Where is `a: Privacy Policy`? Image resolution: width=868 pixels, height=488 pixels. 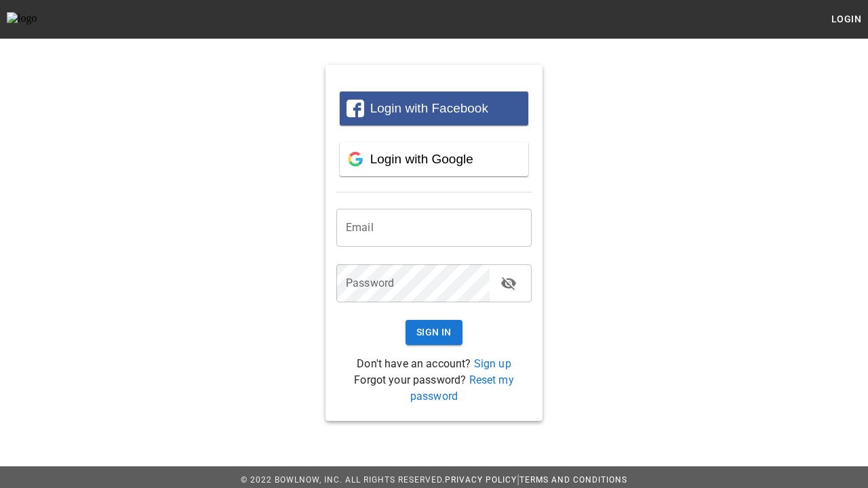
a: Privacy Policy is located at coordinates (481, 480).